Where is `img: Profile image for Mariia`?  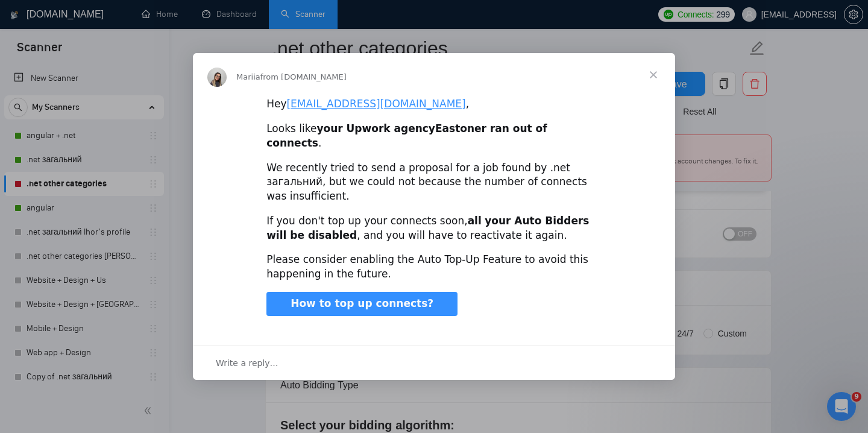
img: Profile image for Mariia is located at coordinates (217, 77).